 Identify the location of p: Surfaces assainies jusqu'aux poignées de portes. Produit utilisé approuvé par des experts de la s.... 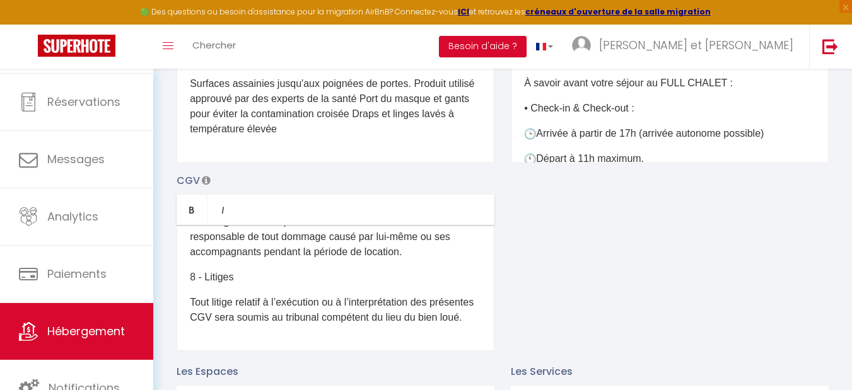
(336, 107).